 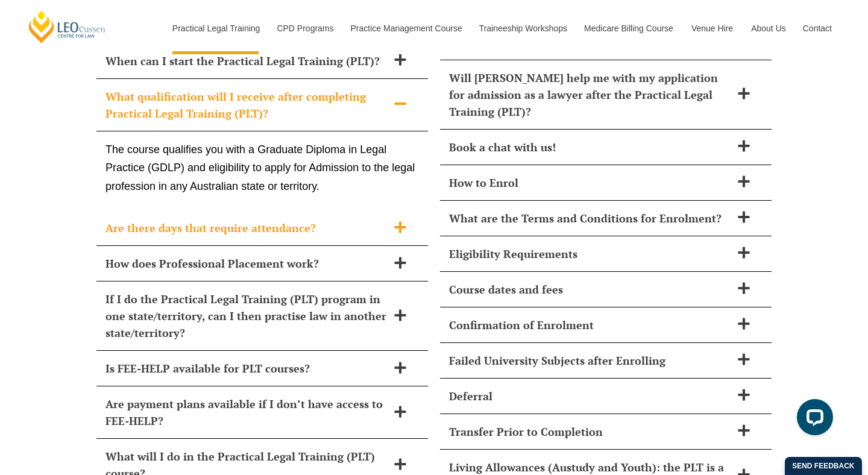 What do you see at coordinates (246, 316) in the screenshot?
I see `h2: If I do the Practical Legal Training (PLT) program in one state/territory, can I then practise la...` at bounding box center [246, 316].